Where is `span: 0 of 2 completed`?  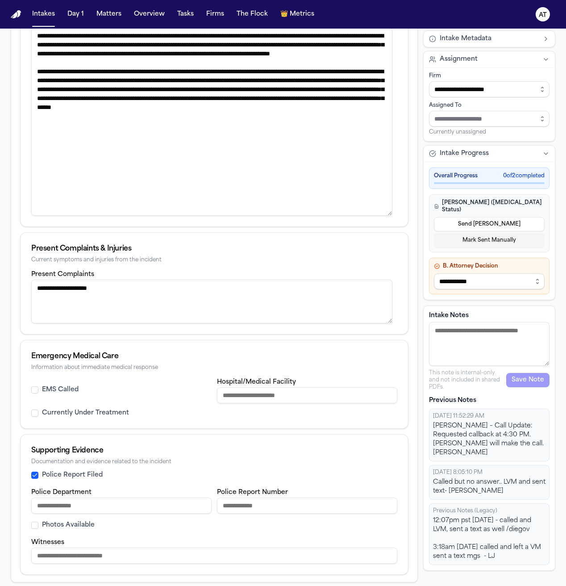
span: 0 of 2 completed is located at coordinates (524, 176).